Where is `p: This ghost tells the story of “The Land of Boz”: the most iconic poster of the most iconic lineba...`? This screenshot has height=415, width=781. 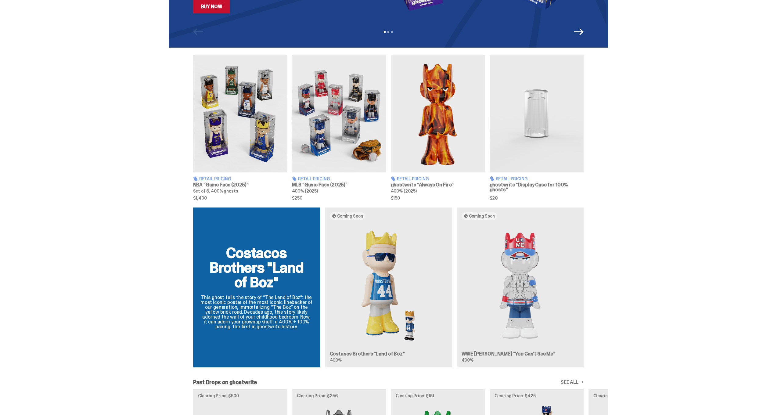 p: This ghost tells the story of “The Land of Boz”: the most iconic poster of the most iconic lineba... is located at coordinates (257, 312).